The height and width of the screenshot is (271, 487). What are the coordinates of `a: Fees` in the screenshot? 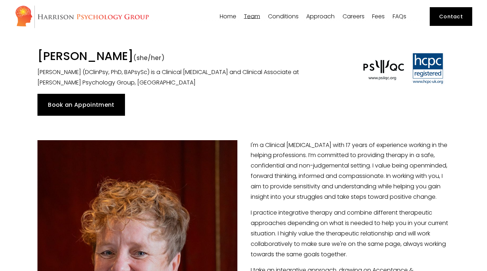 It's located at (378, 16).